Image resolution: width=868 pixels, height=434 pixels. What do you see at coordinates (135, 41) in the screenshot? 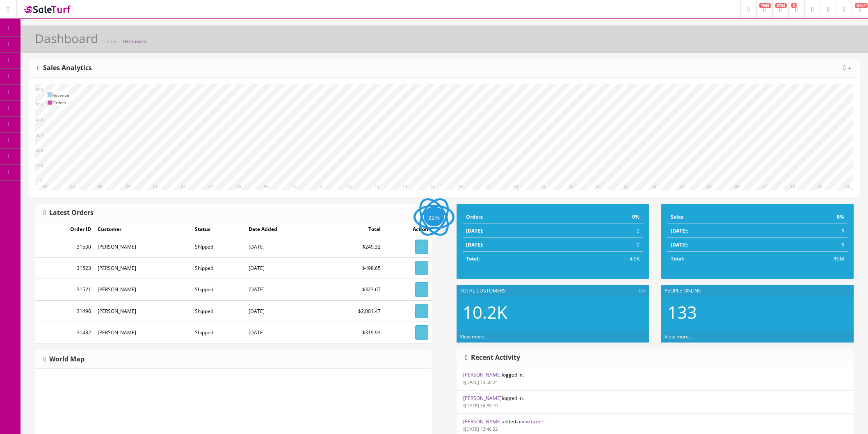
I see `a: Dashboard` at bounding box center [135, 41].